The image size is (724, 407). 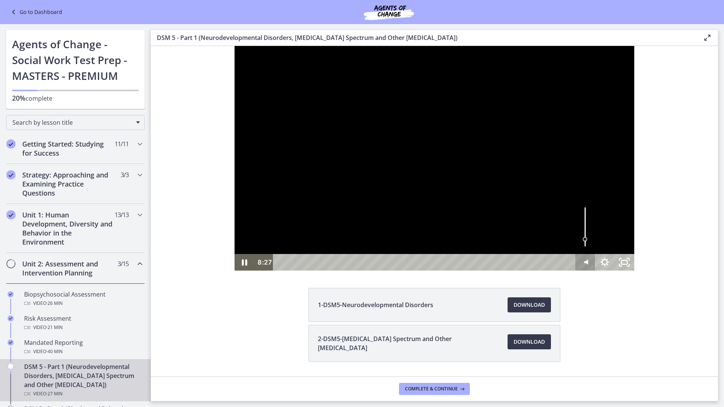 What do you see at coordinates (94, 217) in the screenshot?
I see `button: Pause` at bounding box center [94, 217].